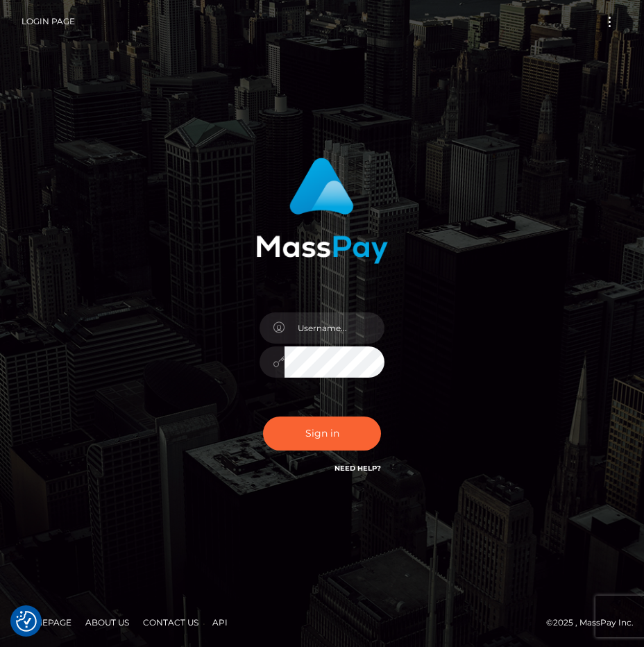 This screenshot has width=644, height=647. What do you see at coordinates (27, 621) in the screenshot?
I see `img: Revisit consent button` at bounding box center [27, 621].